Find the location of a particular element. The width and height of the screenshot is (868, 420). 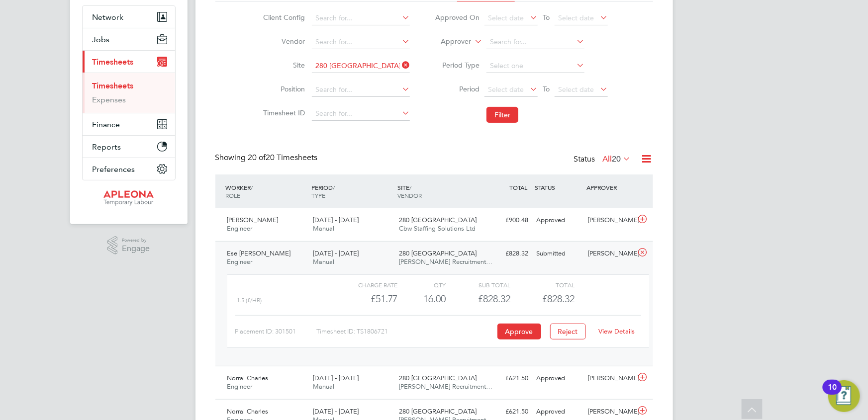

div: Showing is located at coordinates (268, 157).